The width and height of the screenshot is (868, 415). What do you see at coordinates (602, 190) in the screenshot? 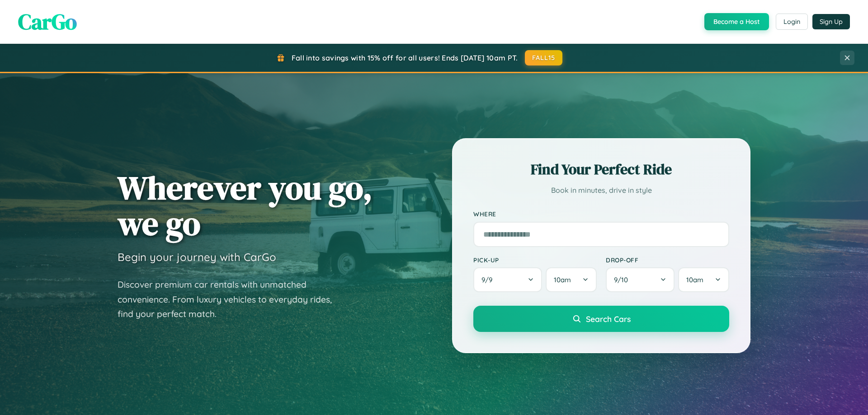
I see `p: Book in minutes, drive in style` at bounding box center [602, 190].